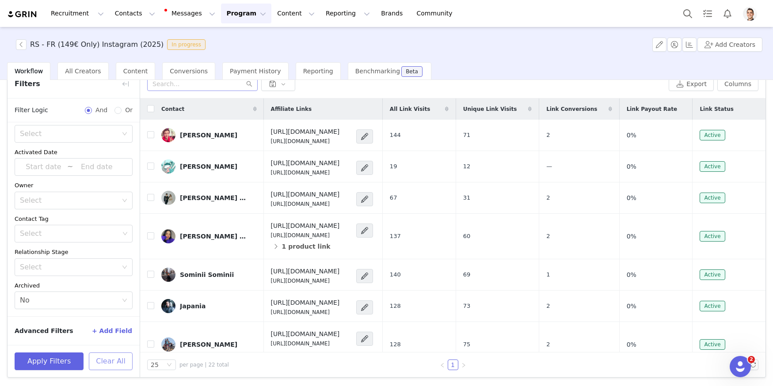 This screenshot has width=773, height=386. Describe the element at coordinates (73, 186) in the screenshot. I see `div: Owner` at that location.